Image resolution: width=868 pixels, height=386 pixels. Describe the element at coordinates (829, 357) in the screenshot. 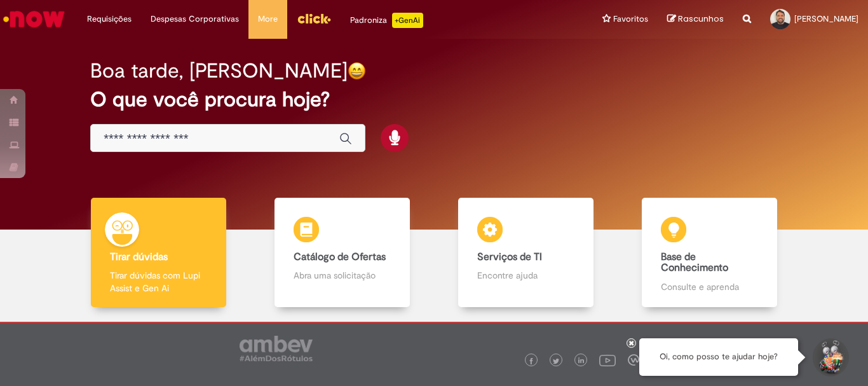

I see `button: Iniciar Conversa de Suporte` at that location.